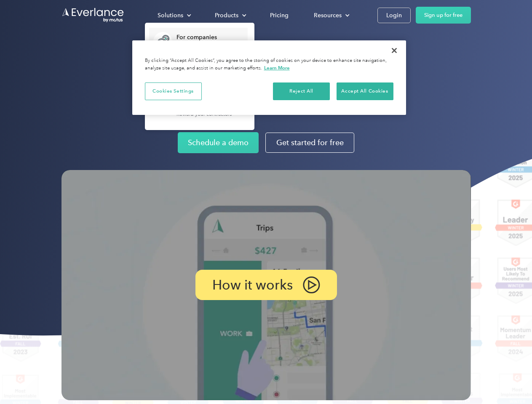  I want to click on button: Reject All, so click(301, 91).